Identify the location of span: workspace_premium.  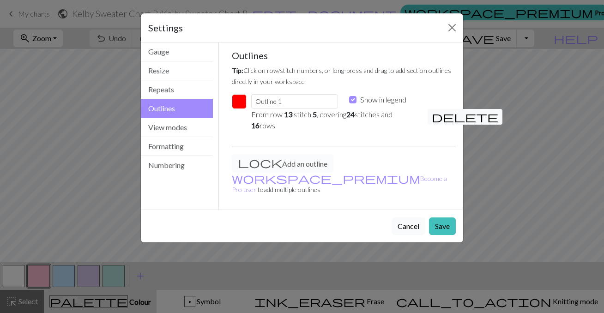
(326, 178).